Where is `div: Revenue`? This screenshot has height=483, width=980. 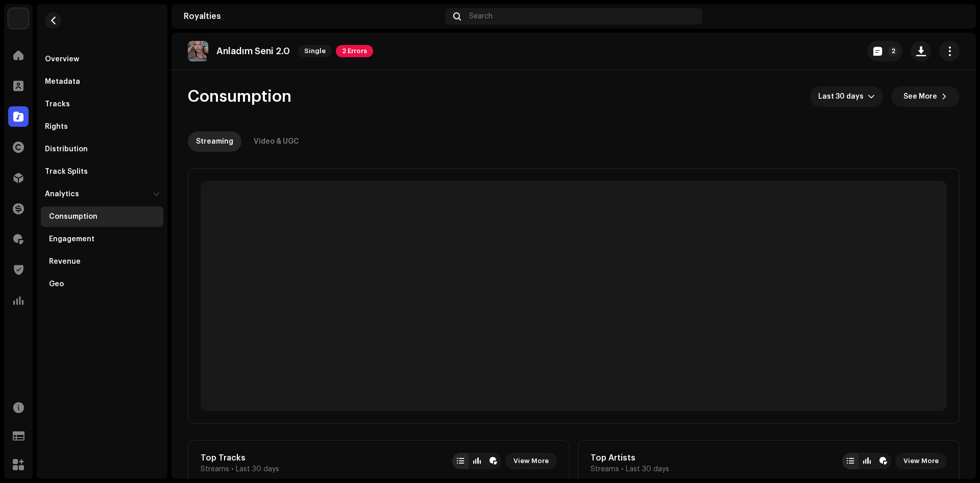 div: Revenue is located at coordinates (64, 261).